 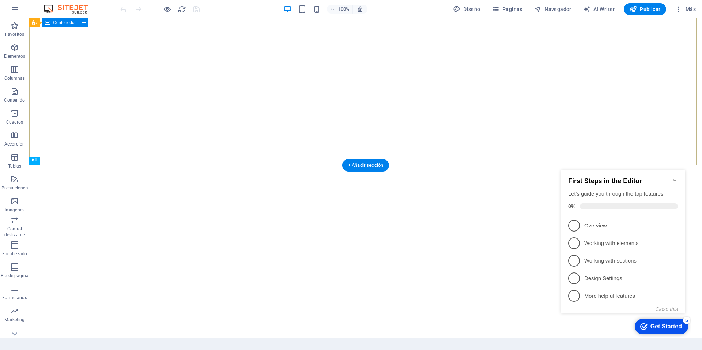 What do you see at coordinates (70, 65) in the screenshot?
I see `p: Overview` at bounding box center [70, 65].